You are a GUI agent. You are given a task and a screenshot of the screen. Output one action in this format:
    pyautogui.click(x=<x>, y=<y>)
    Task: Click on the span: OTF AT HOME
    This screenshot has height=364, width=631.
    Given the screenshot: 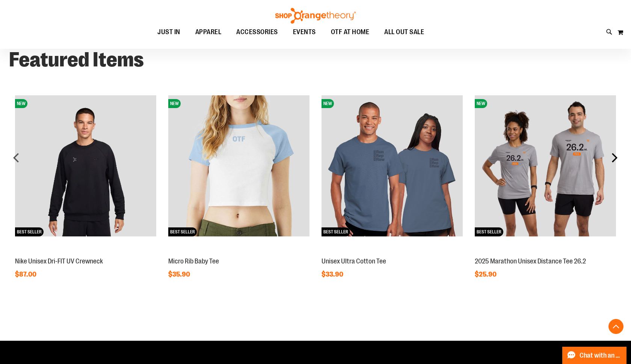 What is the action you would take?
    pyautogui.click(x=350, y=32)
    